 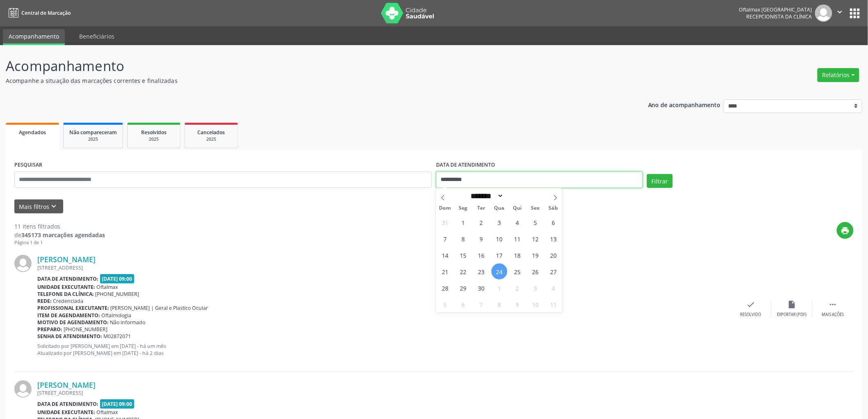 What do you see at coordinates (535, 271) in the screenshot?
I see `span: Setembro 26, 2025` at bounding box center [535, 271].